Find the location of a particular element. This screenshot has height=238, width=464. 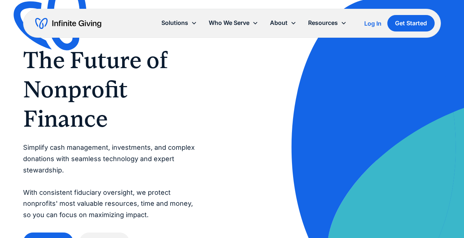

div: Solutions is located at coordinates (175, 23).